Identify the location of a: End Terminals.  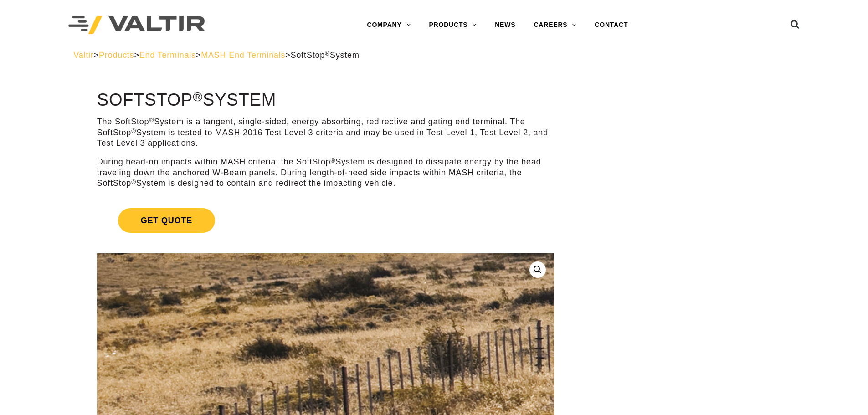
(168, 55).